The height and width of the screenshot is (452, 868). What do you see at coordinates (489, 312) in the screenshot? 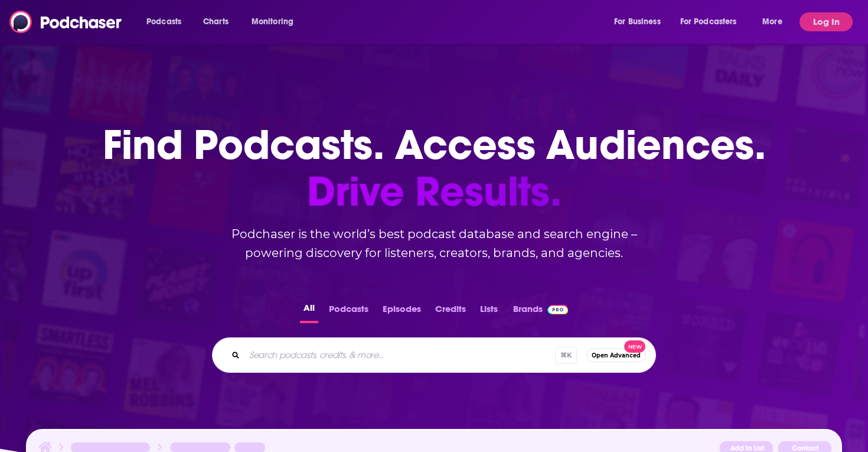
I see `button: Lists` at bounding box center [489, 312].